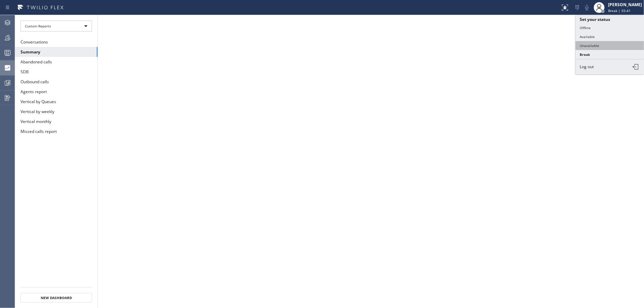 This screenshot has height=308, width=644. What do you see at coordinates (619, 11) in the screenshot?
I see `span: Break | 55:41` at bounding box center [619, 11].